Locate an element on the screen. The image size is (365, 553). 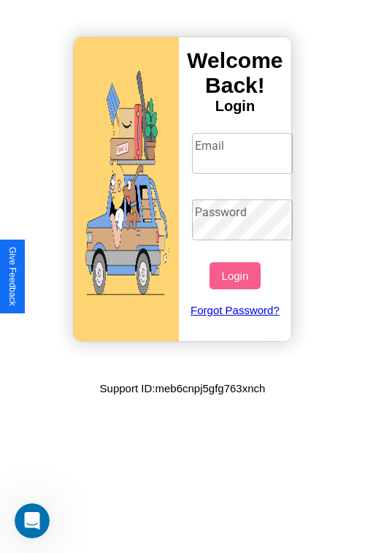
img: gif is located at coordinates (126, 189).